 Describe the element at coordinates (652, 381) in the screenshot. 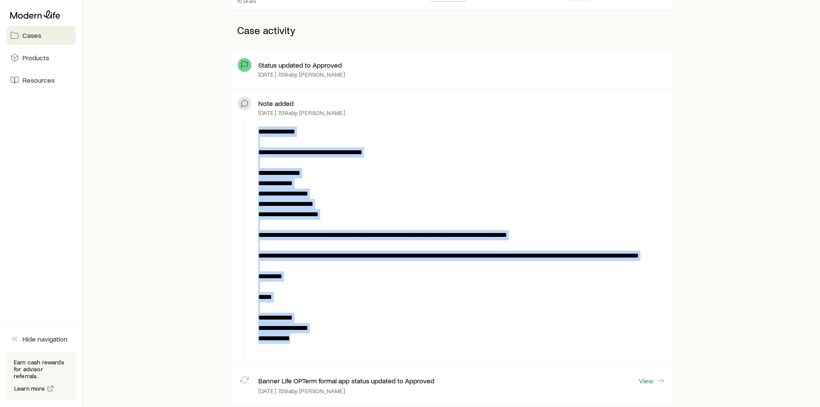

I see `a: View` at that location.